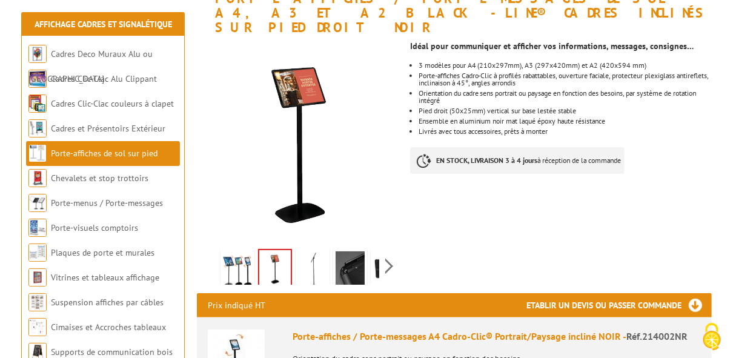 The image size is (733, 358). I want to click on span: Next, so click(389, 266).